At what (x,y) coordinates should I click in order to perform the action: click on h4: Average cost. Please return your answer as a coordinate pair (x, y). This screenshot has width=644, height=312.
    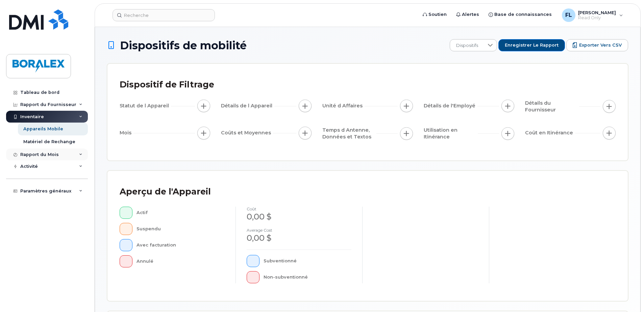
    Looking at the image, I should click on (299, 230).